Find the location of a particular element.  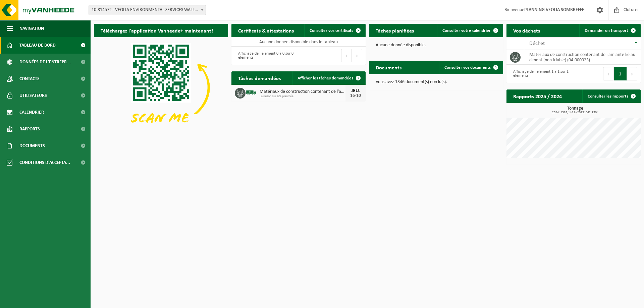

strong: PLANNING VEOLIA SOMBREFFE is located at coordinates (554, 10).